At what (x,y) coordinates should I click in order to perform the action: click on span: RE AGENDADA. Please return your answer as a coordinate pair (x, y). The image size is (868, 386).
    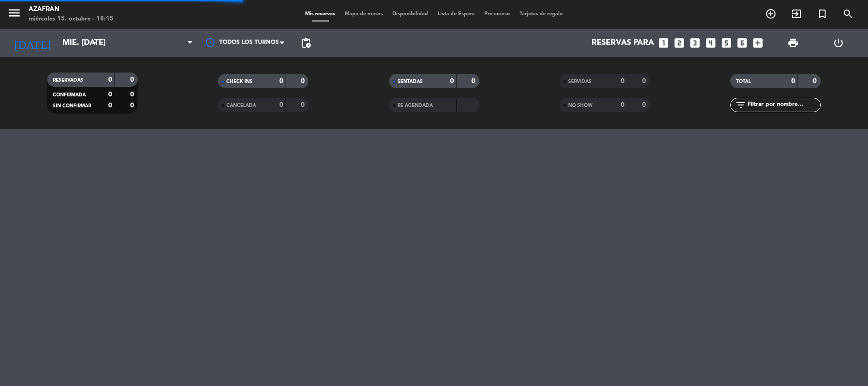
    Looking at the image, I should click on (416, 105).